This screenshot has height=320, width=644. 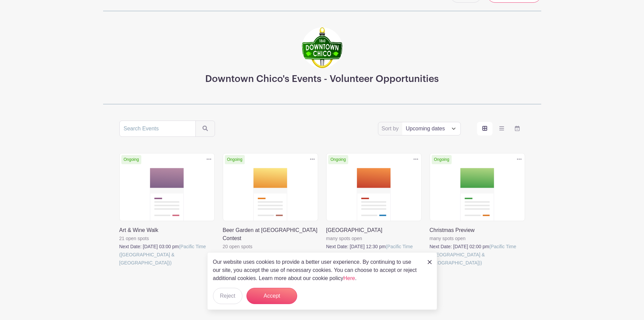 I want to click on input: Search Events, so click(x=157, y=129).